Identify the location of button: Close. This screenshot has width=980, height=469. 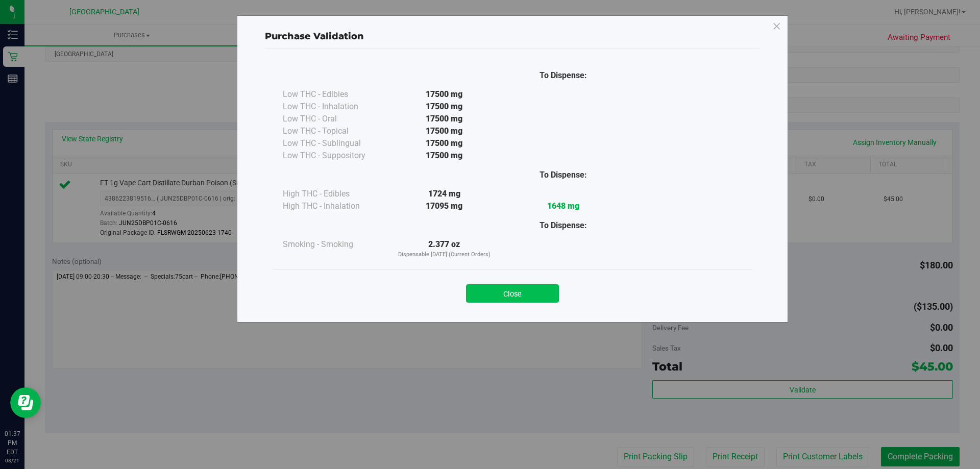
(513, 293).